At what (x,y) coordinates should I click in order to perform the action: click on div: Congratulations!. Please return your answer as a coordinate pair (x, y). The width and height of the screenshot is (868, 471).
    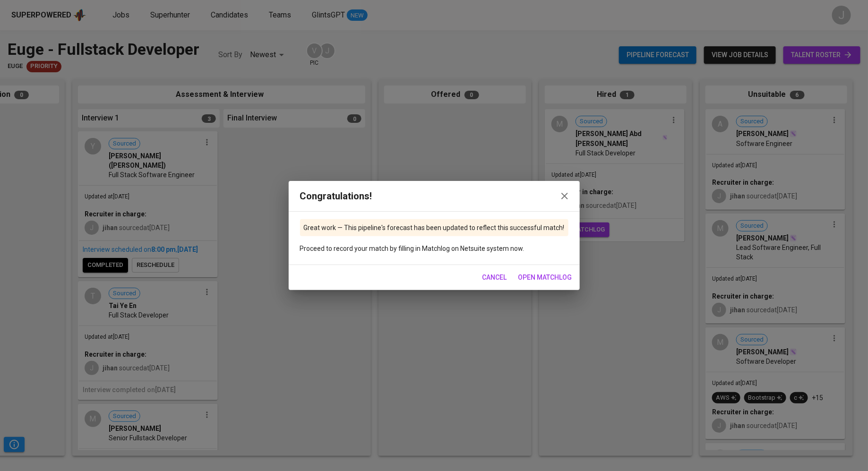
    Looking at the image, I should click on (434, 196).